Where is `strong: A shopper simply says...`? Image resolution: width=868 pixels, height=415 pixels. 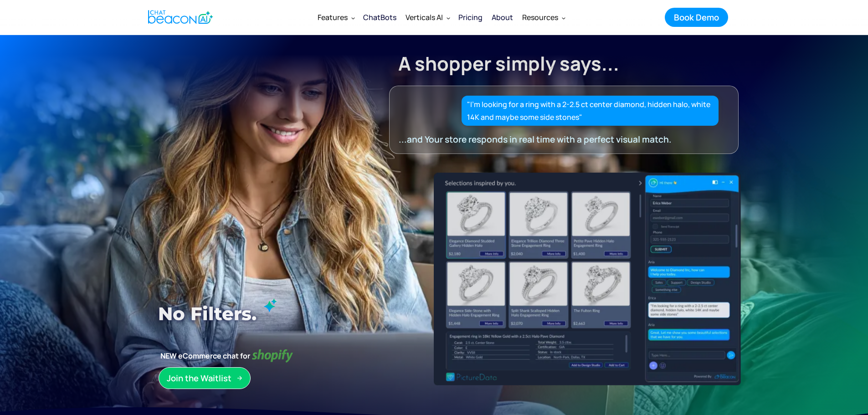
strong: A shopper simply says... is located at coordinates (508, 63).